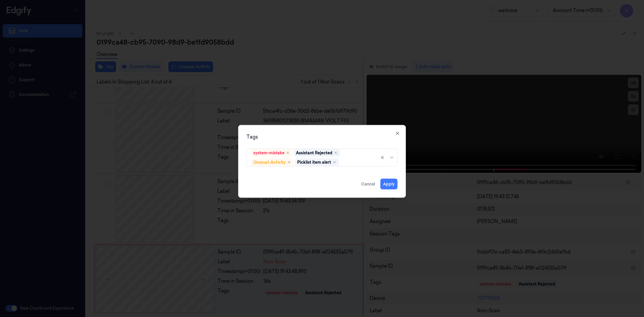 The height and width of the screenshot is (317, 644). Describe the element at coordinates (289, 162) in the screenshot. I see `div: Remove ,Unusual-Activity` at that location.